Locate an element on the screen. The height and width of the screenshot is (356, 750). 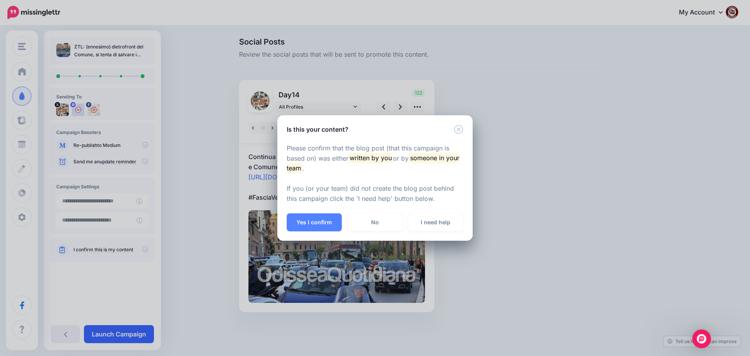
p: Please confirm that the blog post (that this campaign is based on) was either or by . If you (or ... is located at coordinates (375, 174).